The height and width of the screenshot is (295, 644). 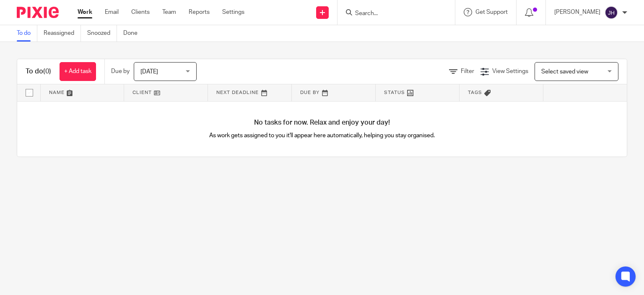 What do you see at coordinates (611, 13) in the screenshot?
I see `img: svg%3E` at bounding box center [611, 13].